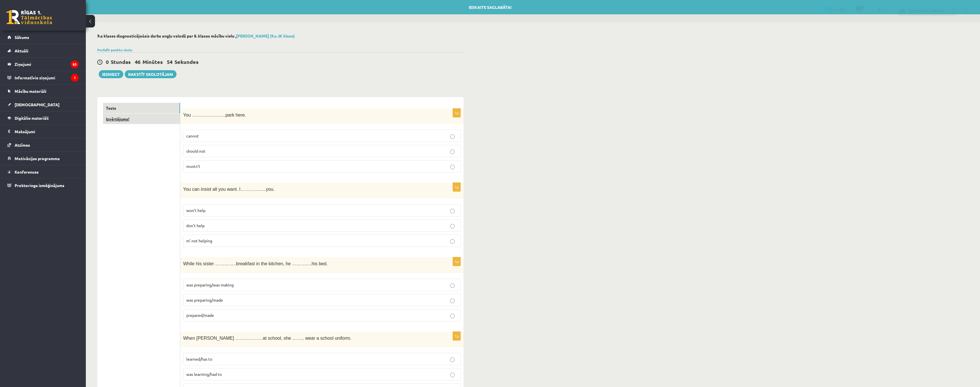  I want to click on a: Maksājumi, so click(43, 132).